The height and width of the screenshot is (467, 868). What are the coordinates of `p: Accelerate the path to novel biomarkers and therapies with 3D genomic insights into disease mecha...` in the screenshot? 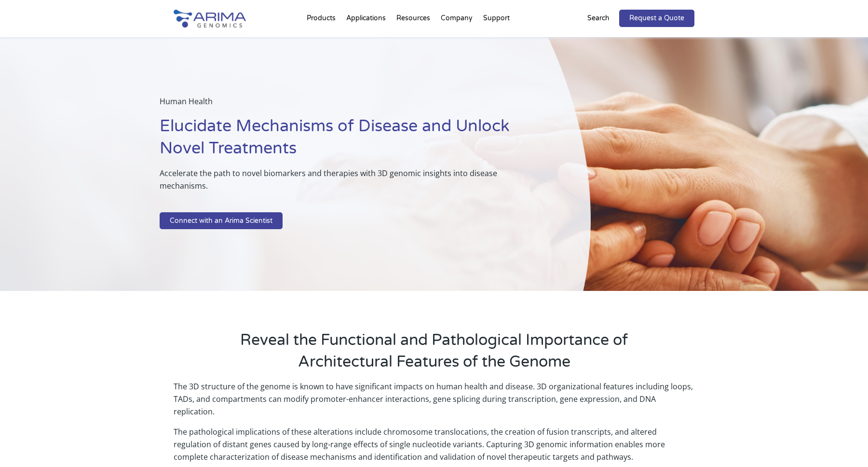 It's located at (351, 183).